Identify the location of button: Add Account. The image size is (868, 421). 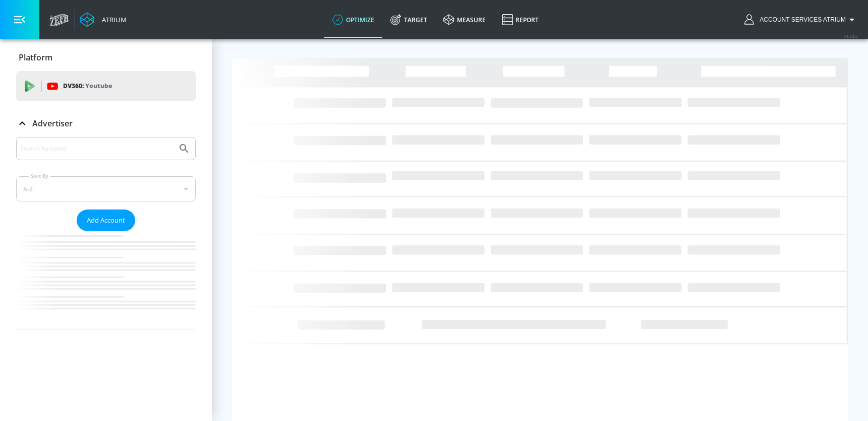
(105, 220).